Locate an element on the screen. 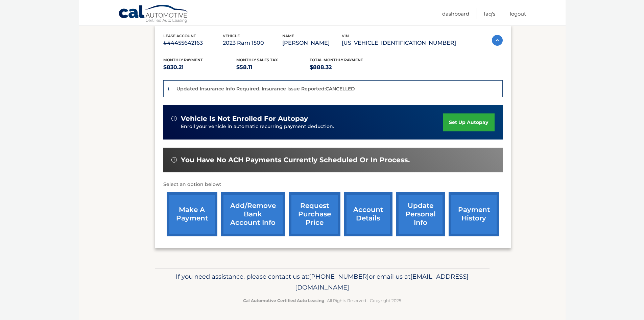 The height and width of the screenshot is (320, 644). a: make a payment is located at coordinates (192, 214).